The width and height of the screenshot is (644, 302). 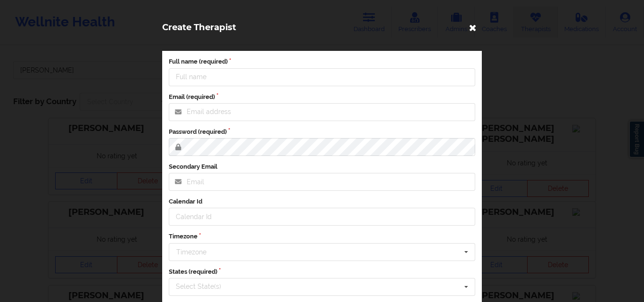 I want to click on label: Timezone, so click(x=322, y=236).